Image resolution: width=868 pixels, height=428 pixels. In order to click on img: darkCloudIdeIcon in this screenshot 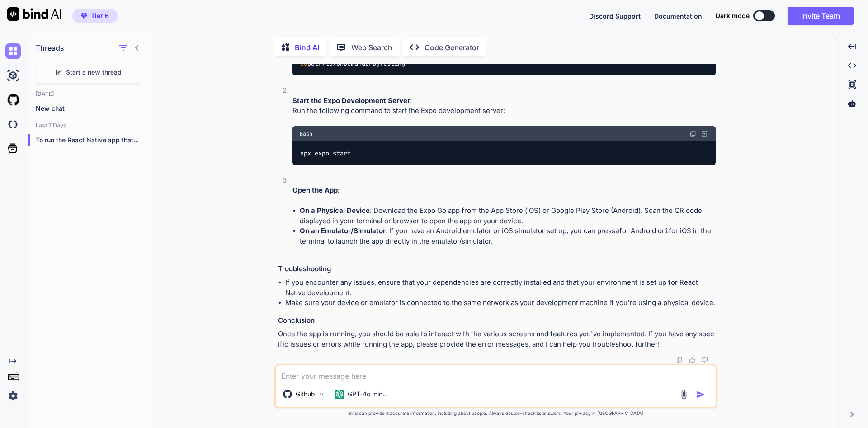, I will do `click(13, 124)`.